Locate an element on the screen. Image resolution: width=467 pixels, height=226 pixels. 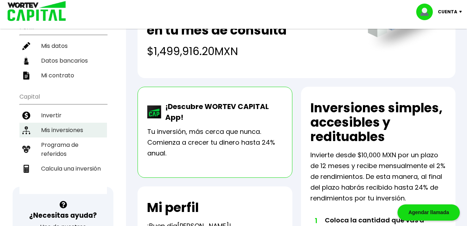
img: recomiendanos-icon.9b8e9327.svg is located at coordinates (26, 149).